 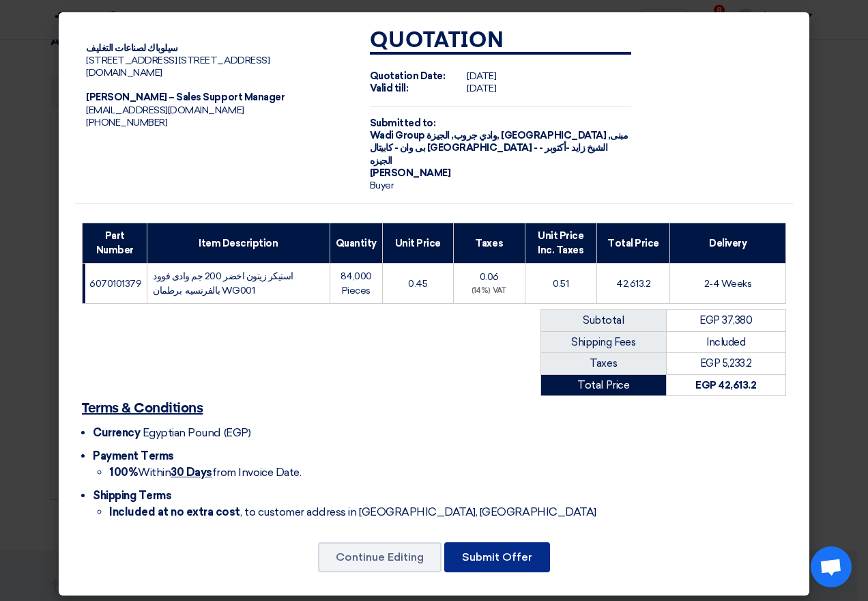 I want to click on div: سيلوباك لصناعات التغليف, so click(x=217, y=48).